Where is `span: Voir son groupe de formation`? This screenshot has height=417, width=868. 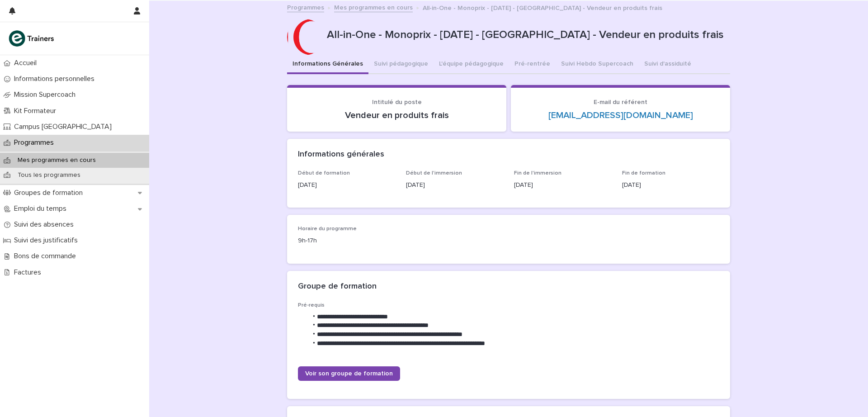
span: Voir son groupe de formation is located at coordinates (349, 373).